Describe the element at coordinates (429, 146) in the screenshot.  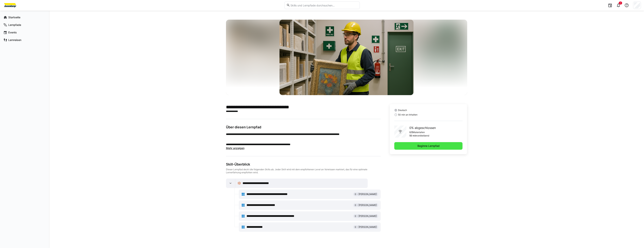
I see `button: Beginne Lernpfad` at that location.